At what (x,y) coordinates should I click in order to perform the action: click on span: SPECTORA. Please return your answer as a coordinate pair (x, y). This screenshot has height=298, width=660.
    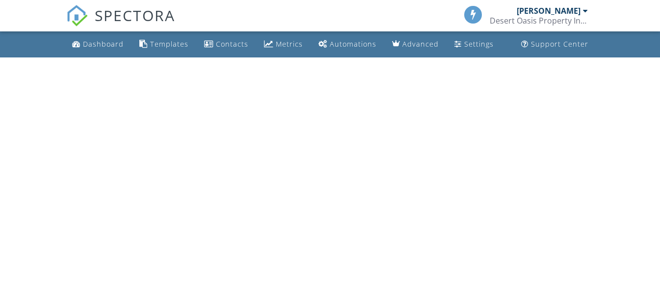
    Looking at the image, I should click on (135, 15).